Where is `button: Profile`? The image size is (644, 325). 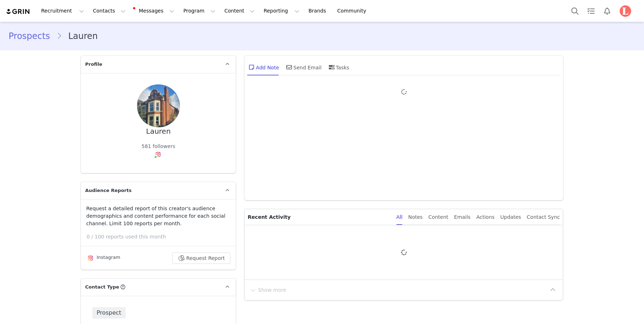 button: Profile is located at coordinates (627, 11).